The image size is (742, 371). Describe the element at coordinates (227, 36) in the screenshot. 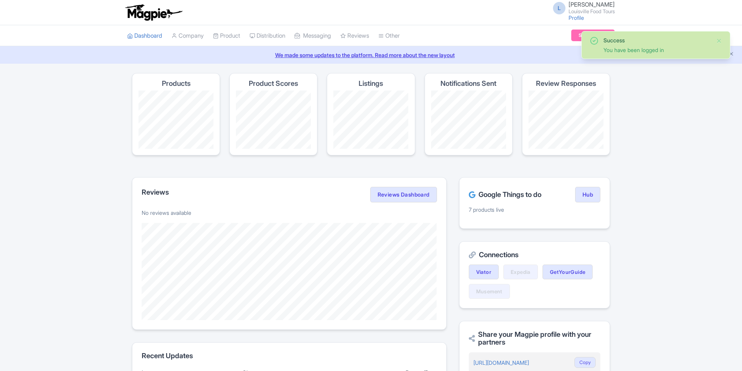

I see `a: Product` at that location.